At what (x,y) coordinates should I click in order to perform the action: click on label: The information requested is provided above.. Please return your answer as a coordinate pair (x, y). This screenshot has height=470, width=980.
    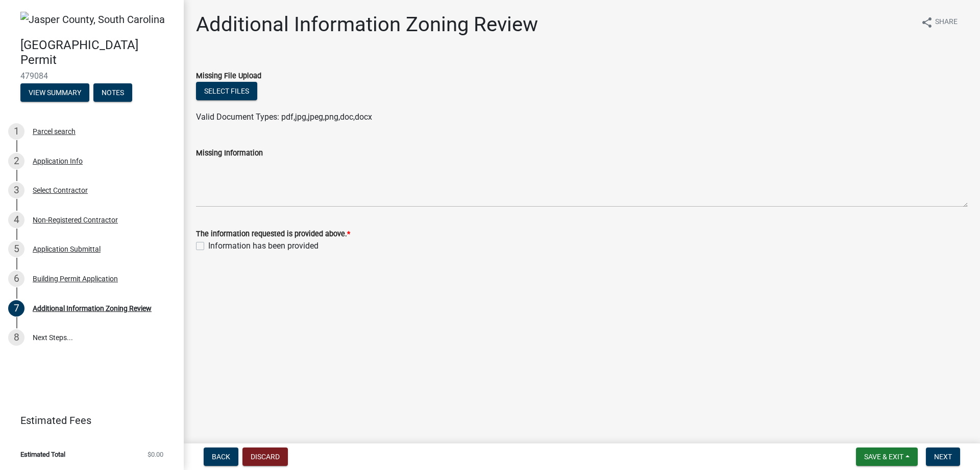
    Looking at the image, I should click on (273, 235).